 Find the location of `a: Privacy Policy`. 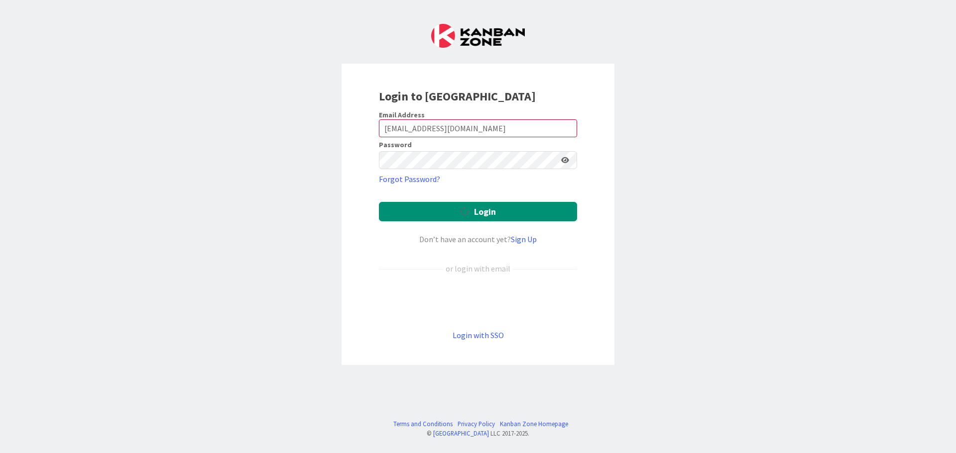

a: Privacy Policy is located at coordinates (476, 424).